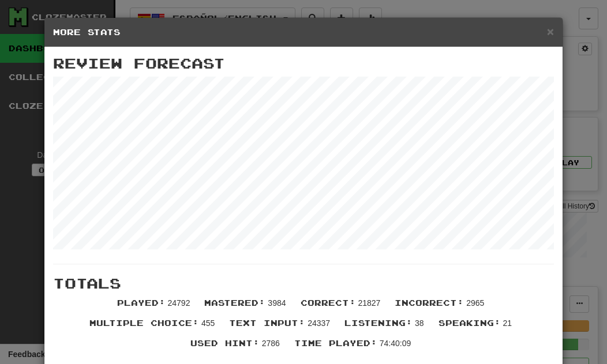 This screenshot has height=364, width=607. I want to click on span: Incorrect :, so click(429, 303).